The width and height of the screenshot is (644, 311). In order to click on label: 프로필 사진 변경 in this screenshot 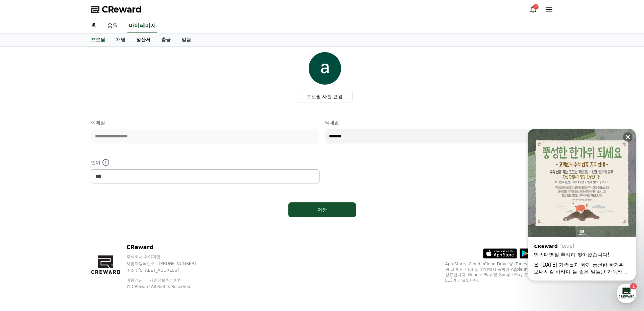, I will do `click(324, 97)`.